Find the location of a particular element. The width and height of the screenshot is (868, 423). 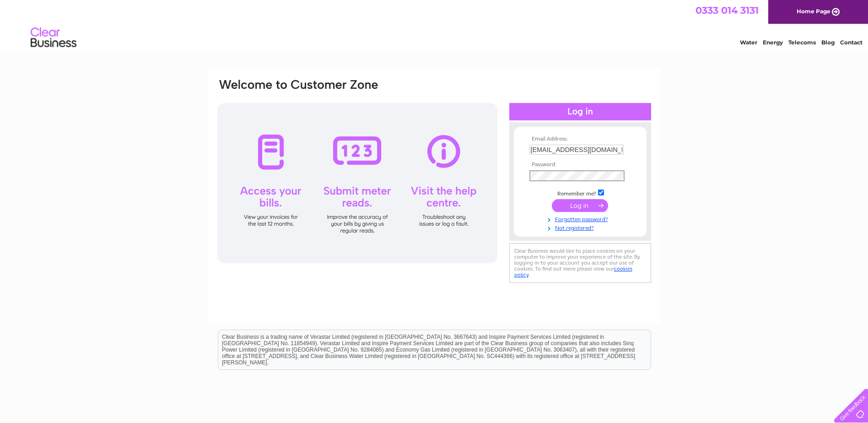

input: Submit is located at coordinates (580, 206).